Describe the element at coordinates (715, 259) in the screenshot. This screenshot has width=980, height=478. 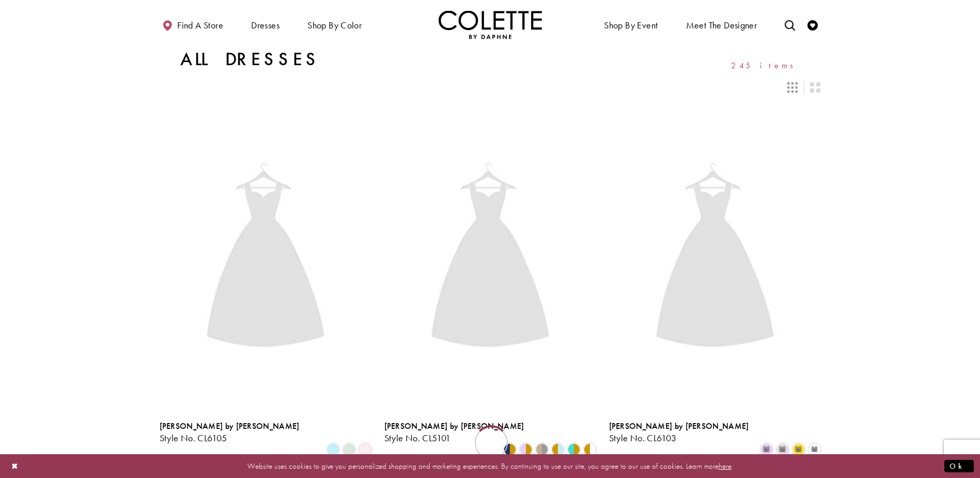
I see `a: Visit Colette by Daphne Style No. CL6103 Page` at that location.